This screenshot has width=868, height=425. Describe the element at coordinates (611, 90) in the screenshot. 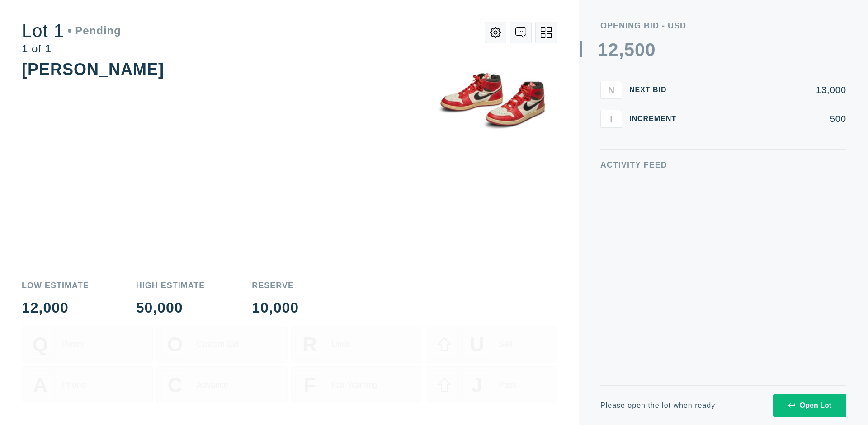

I see `button: N` at that location.